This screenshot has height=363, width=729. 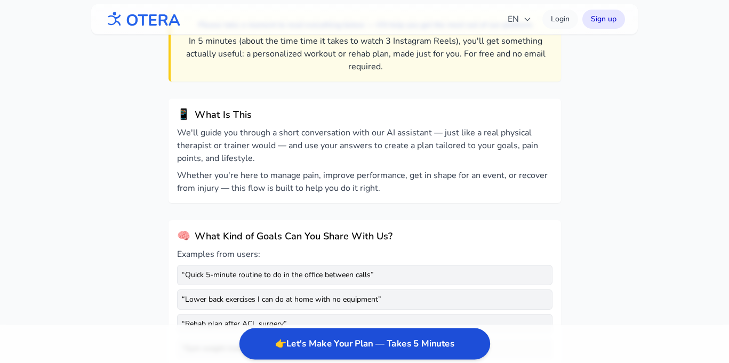 What do you see at coordinates (365, 182) in the screenshot?
I see `p: Whether you're here to manage pain, improve performance, get in shape for an event, or recover fr...` at bounding box center [365, 182].